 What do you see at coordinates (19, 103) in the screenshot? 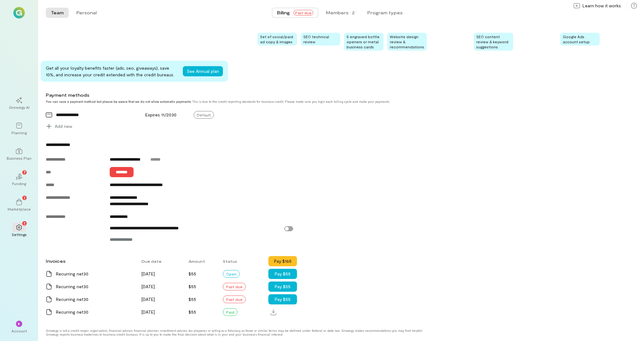
I see `a: Growegy AI` at bounding box center [19, 103].